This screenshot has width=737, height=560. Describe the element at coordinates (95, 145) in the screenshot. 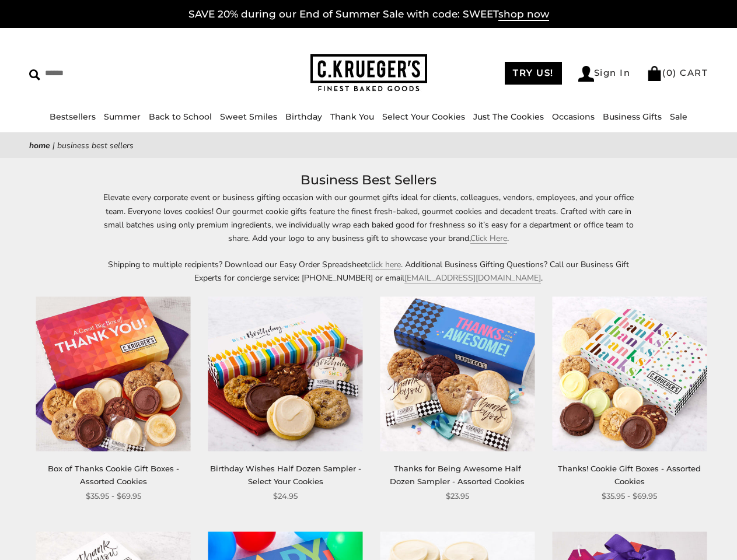

I see `span: Business Best Sellers` at that location.